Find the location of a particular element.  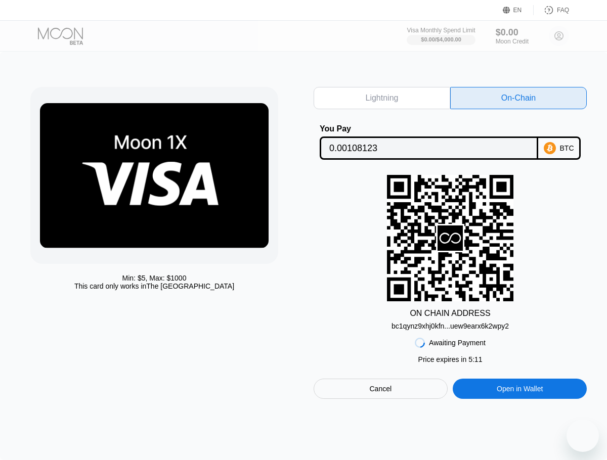

div: Open in Wallet is located at coordinates (519, 389).